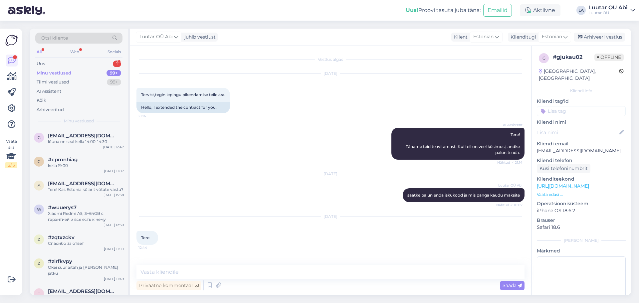 This screenshot has width=639, height=303. What do you see at coordinates (86, 243) in the screenshot?
I see `div: Спасибо за ответ` at bounding box center [86, 243].